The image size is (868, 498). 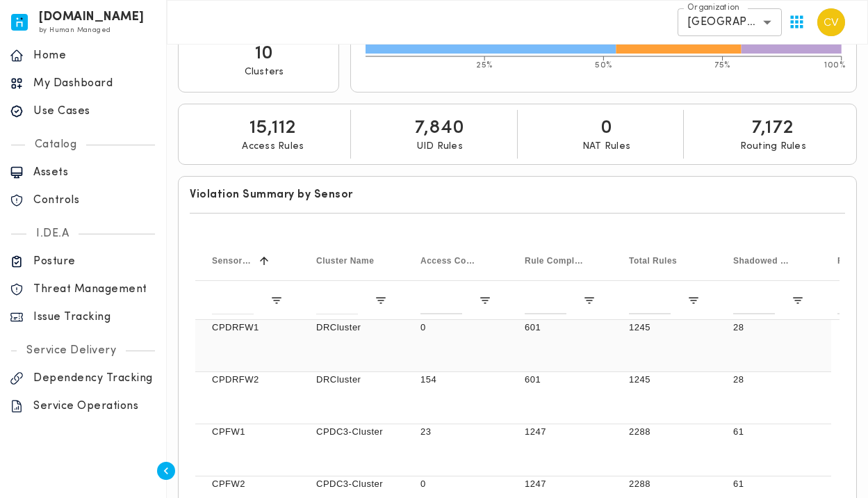 What do you see at coordinates (440, 146) in the screenshot?
I see `p: UID Rules` at bounding box center [440, 146].